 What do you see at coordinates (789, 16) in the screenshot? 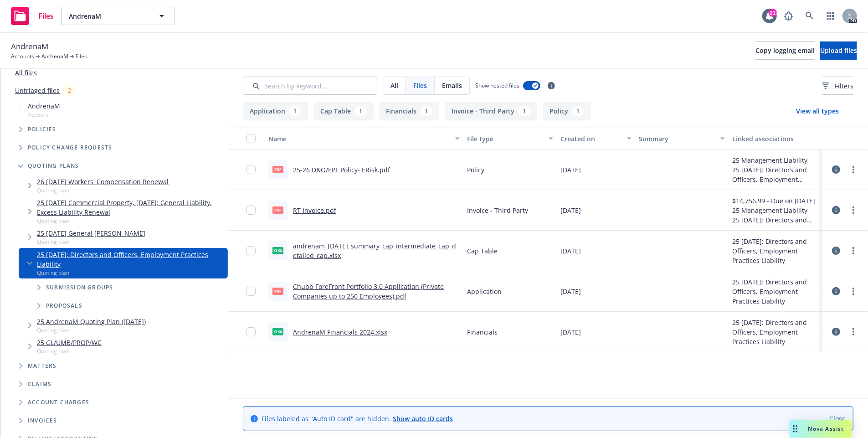
I see `a: Report a Bug` at bounding box center [789, 16].